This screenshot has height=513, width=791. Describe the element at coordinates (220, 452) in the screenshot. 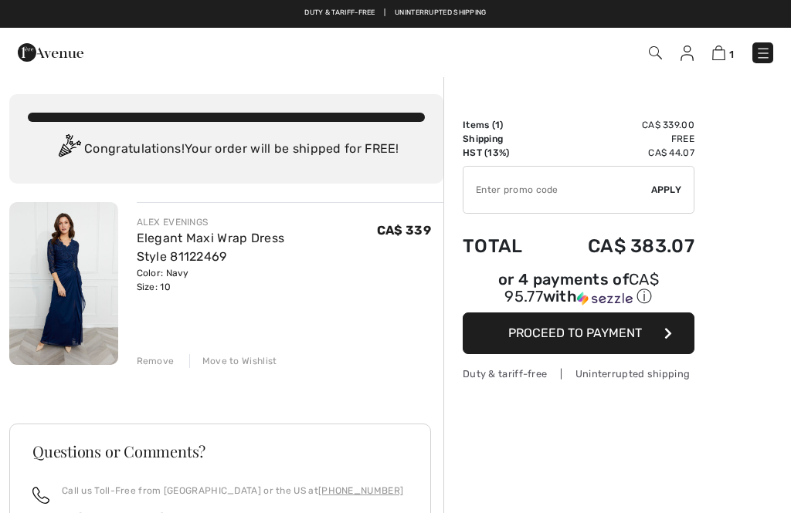

I see `h3: Questions or Comments?` at that location.